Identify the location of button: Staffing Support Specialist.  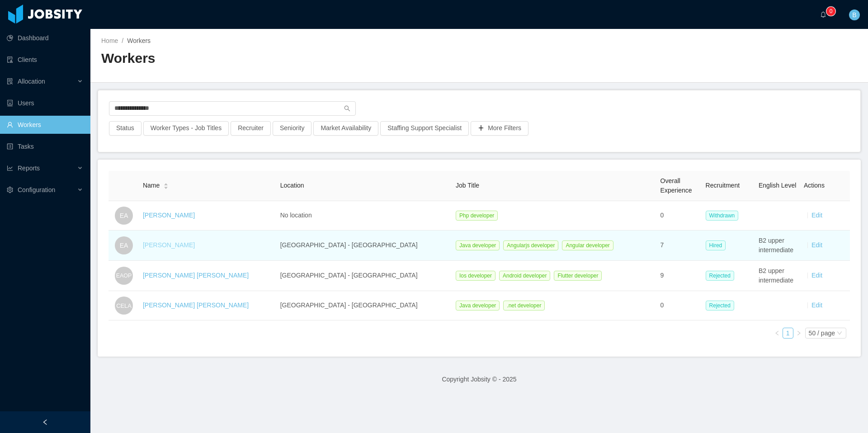
(424, 128).